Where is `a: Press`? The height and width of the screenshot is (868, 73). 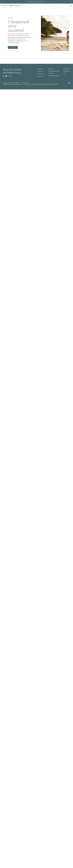 a: Press is located at coordinates (65, 74).